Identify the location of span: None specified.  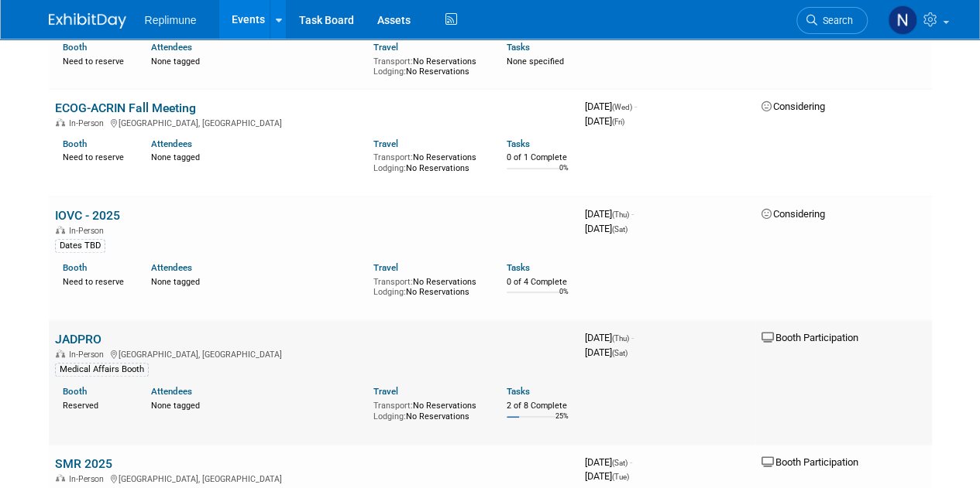
(535, 61).